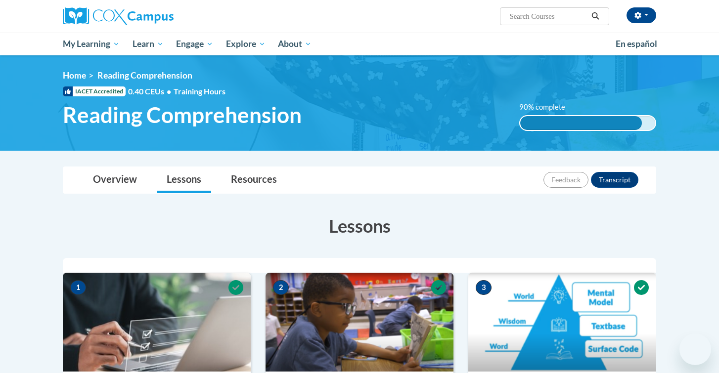 The height and width of the screenshot is (373, 719). Describe the element at coordinates (548, 16) in the screenshot. I see `input: Search Courses` at that location.